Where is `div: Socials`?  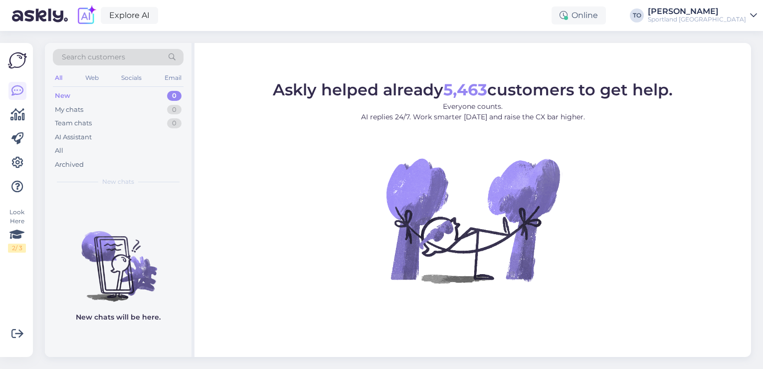 div: Socials is located at coordinates (131, 78).